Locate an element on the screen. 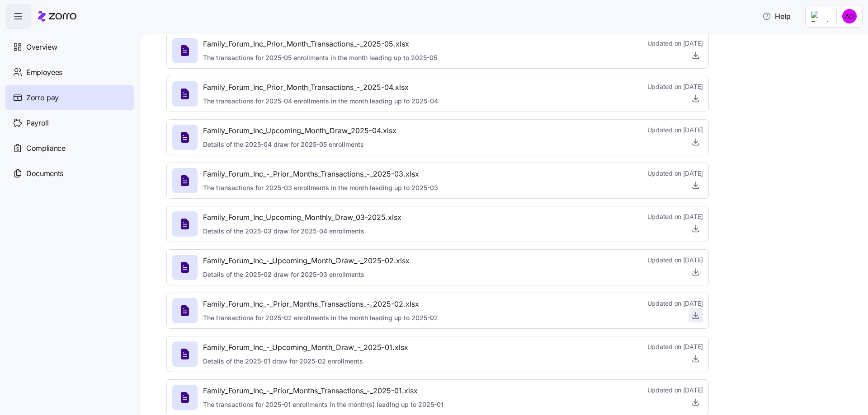 The image size is (868, 415). span: The transactions for 2025-04 enrollments in the month leading up to 2025-04 is located at coordinates (321, 101).